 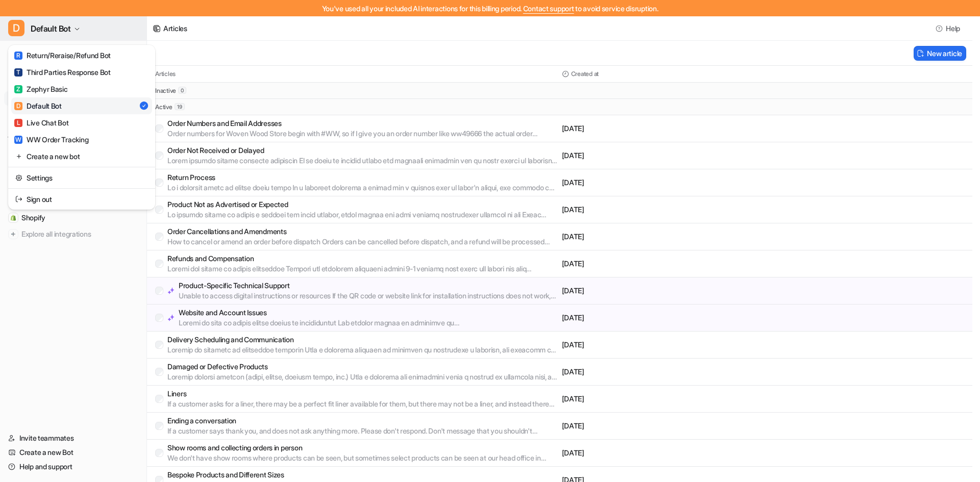 What do you see at coordinates (19, 89) in the screenshot?
I see `span: Z` at bounding box center [19, 89].